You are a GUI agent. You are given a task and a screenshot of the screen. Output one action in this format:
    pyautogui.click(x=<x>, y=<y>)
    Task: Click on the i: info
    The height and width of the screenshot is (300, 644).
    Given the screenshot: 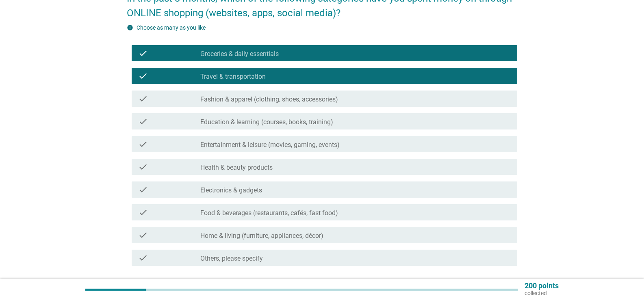 What is the action you would take?
    pyautogui.click(x=130, y=28)
    